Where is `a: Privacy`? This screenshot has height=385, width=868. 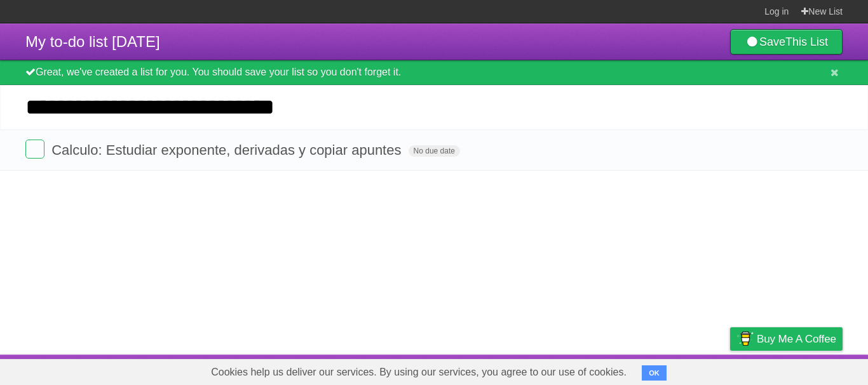 a: Privacy is located at coordinates (731, 370).